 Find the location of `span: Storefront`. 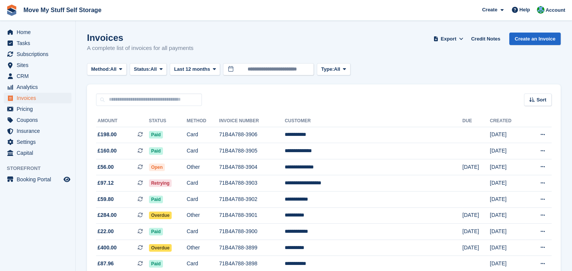

span: Storefront is located at coordinates (41, 168).